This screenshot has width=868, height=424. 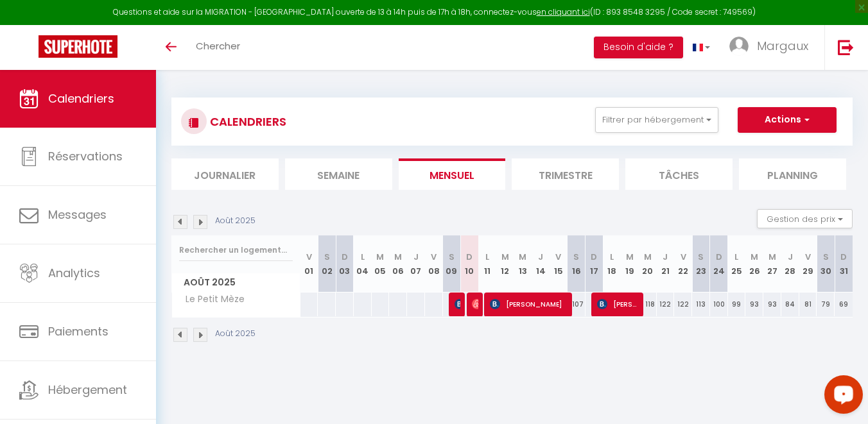 I want to click on th: 01, so click(x=310, y=264).